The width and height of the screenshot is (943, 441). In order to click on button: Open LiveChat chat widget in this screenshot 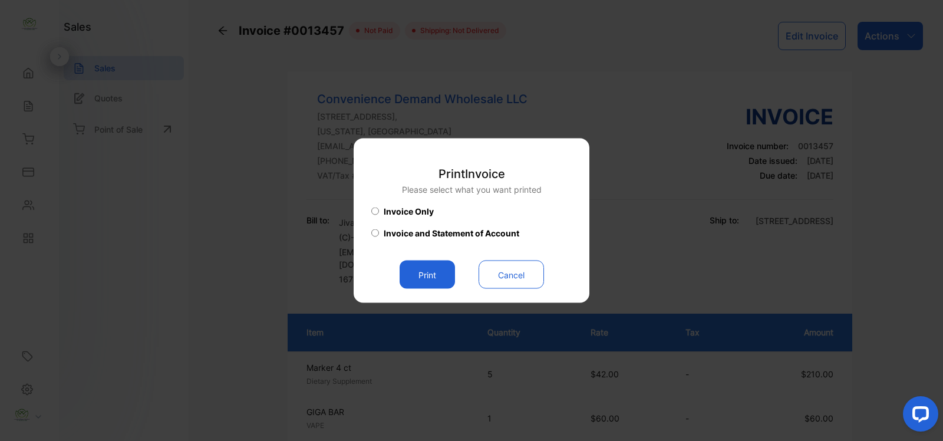, I will do `click(27, 22)`.